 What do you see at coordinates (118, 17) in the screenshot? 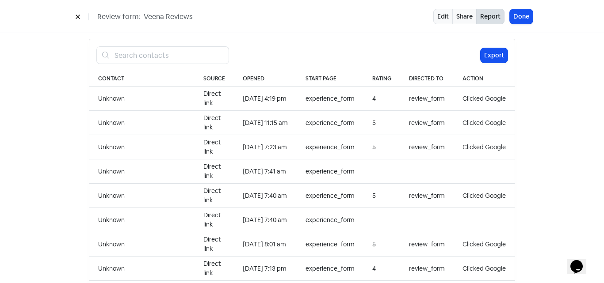
I see `span: Review form:` at bounding box center [118, 17].